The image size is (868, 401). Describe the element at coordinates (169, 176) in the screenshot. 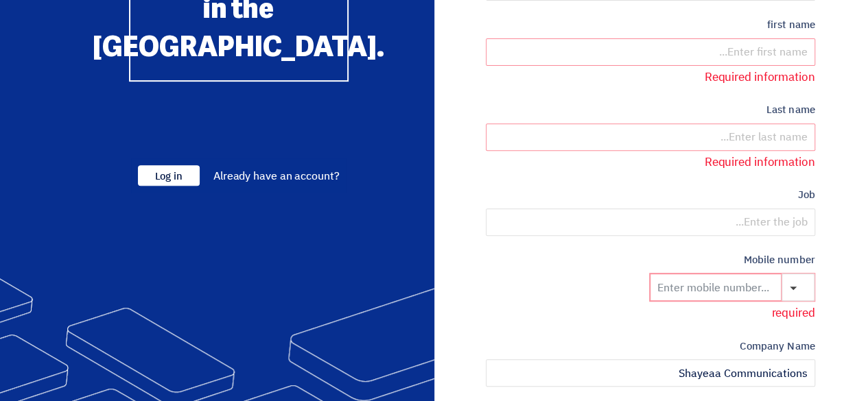

I see `font: Log in` at that location.